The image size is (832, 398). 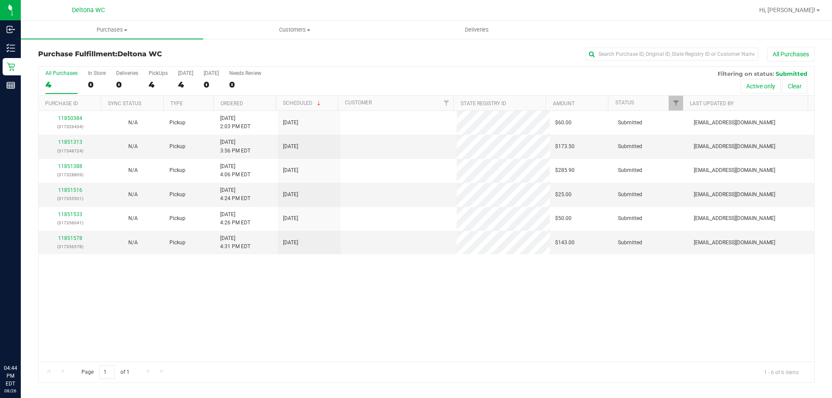 What do you see at coordinates (70, 238) in the screenshot?
I see `a: 11851578` at bounding box center [70, 238].